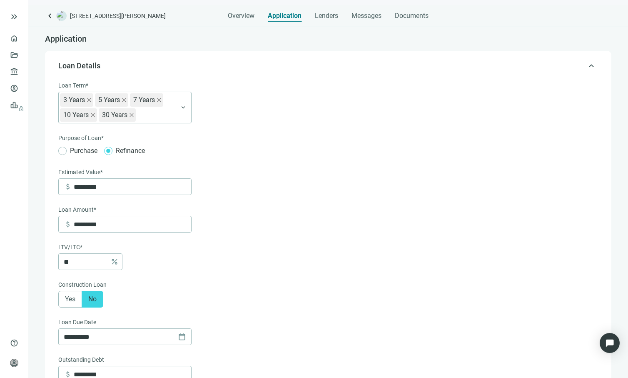 The height and width of the screenshot is (378, 628). Describe the element at coordinates (327, 16) in the screenshot. I see `span: Lenders` at that location.